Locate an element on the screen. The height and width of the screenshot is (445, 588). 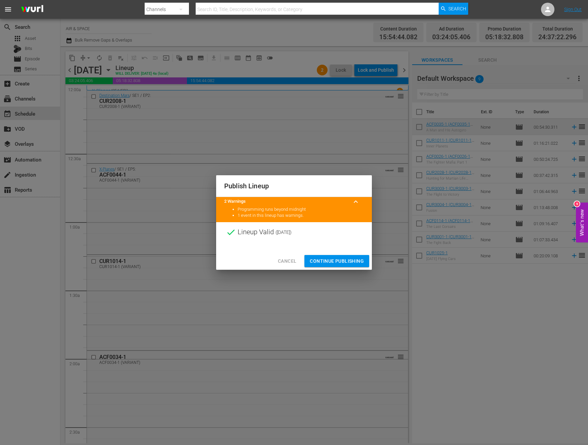
span: Cancel is located at coordinates (287, 261).